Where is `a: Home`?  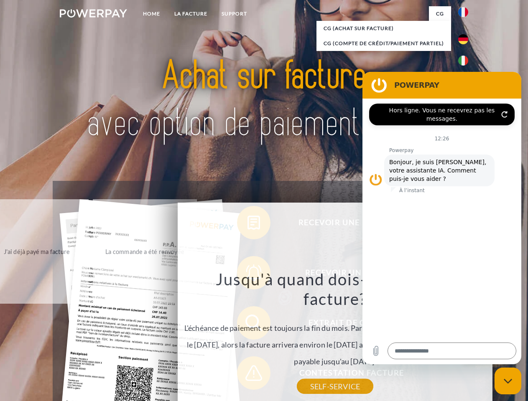
a: Home is located at coordinates (151, 14).